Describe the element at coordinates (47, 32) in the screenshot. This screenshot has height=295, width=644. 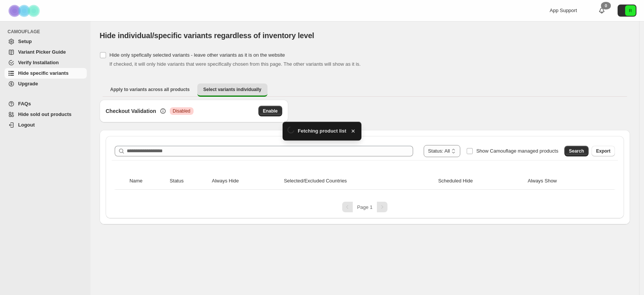
I see `span: CAMOUFLAGE` at that location.